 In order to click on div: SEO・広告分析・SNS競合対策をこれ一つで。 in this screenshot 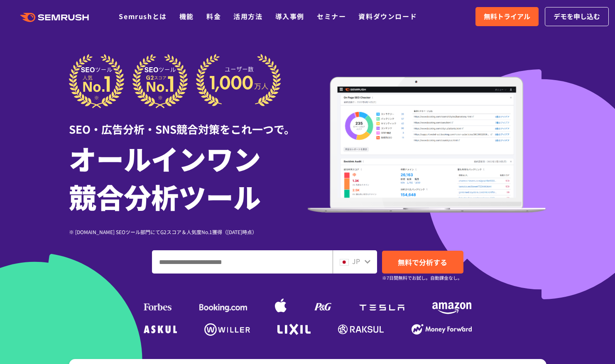, I will do `click(188, 122)`.